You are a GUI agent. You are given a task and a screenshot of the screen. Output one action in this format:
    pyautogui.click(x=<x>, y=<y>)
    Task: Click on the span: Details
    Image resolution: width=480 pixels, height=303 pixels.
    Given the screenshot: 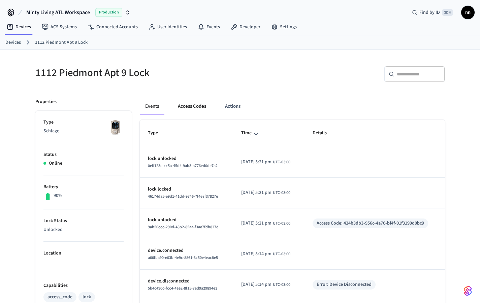 What is the action you would take?
    pyautogui.click(x=324, y=133)
    